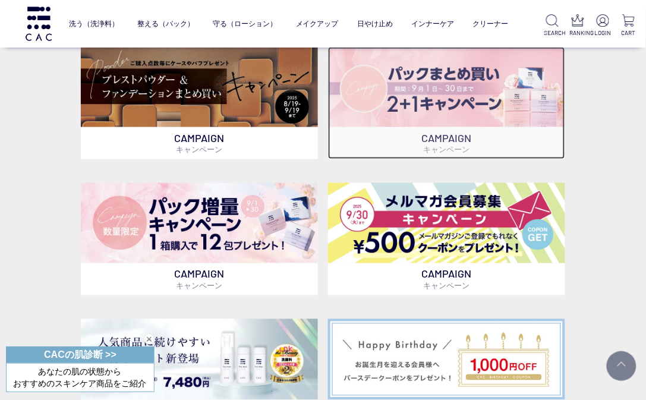 This screenshot has height=400, width=646. I want to click on a: CART, so click(628, 26).